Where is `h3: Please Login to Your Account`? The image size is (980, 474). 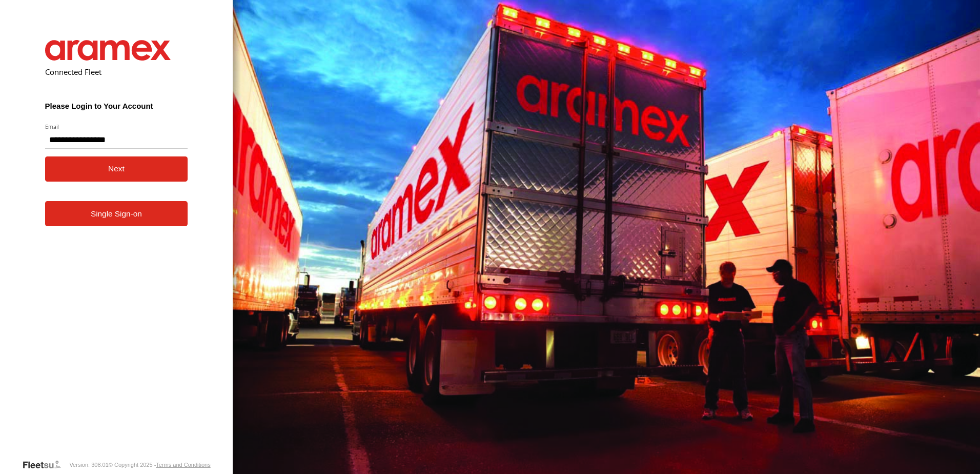 h3: Please Login to Your Account is located at coordinates (117, 106).